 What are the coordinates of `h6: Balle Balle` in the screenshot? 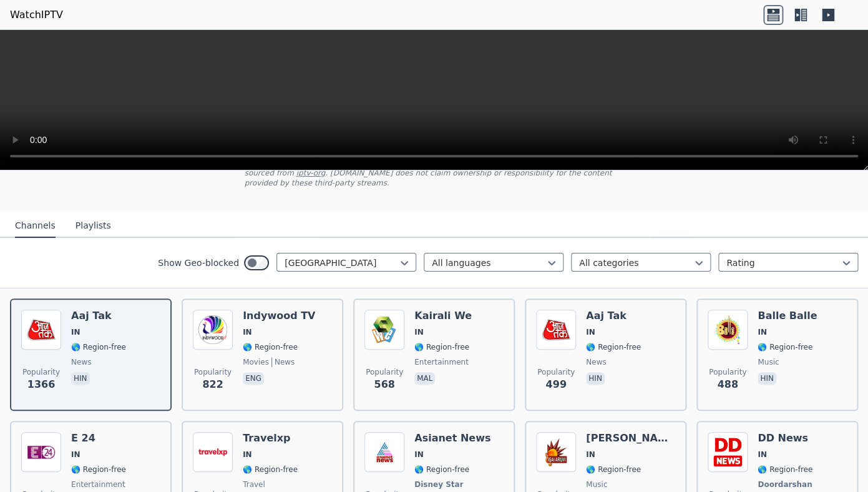 It's located at (787, 316).